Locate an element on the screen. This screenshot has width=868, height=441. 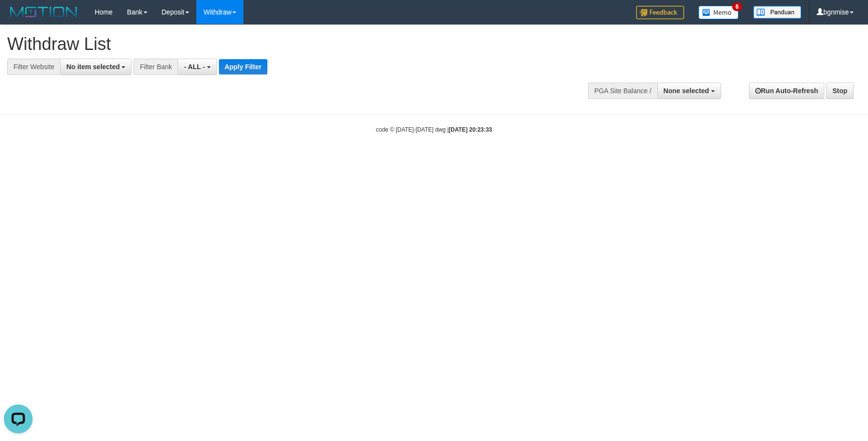
img: panduan.png is located at coordinates (777, 12).